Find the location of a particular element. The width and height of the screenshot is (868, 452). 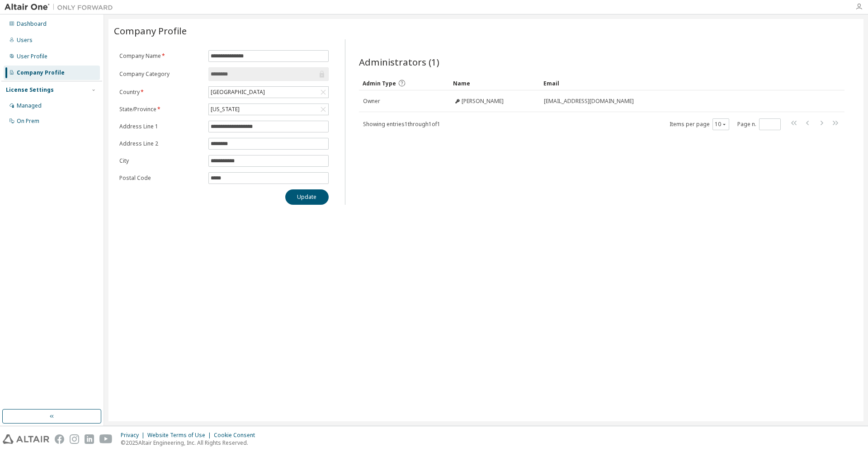

div: Users is located at coordinates (24, 40).